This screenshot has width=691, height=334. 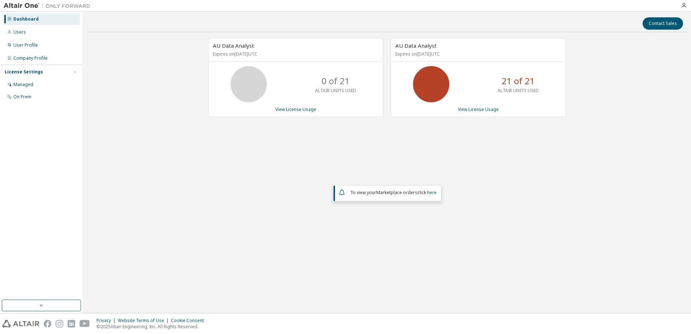 What do you see at coordinates (432, 192) in the screenshot?
I see `a: here` at bounding box center [432, 192].